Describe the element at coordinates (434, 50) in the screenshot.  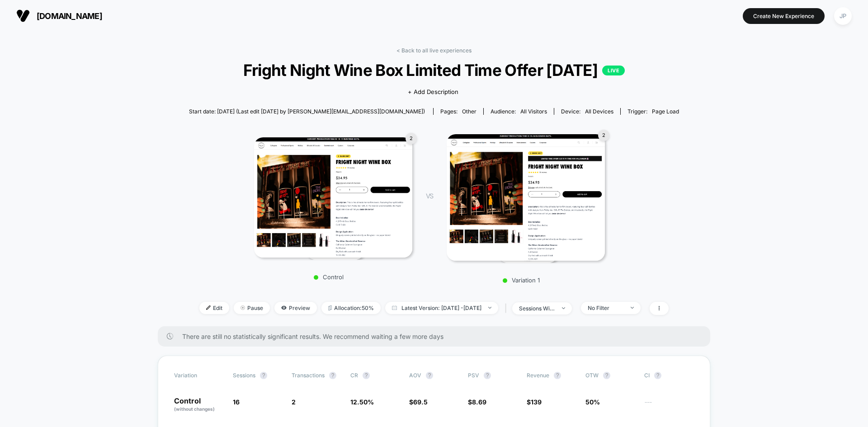
I see `a: < Back to all live experiences` at that location.